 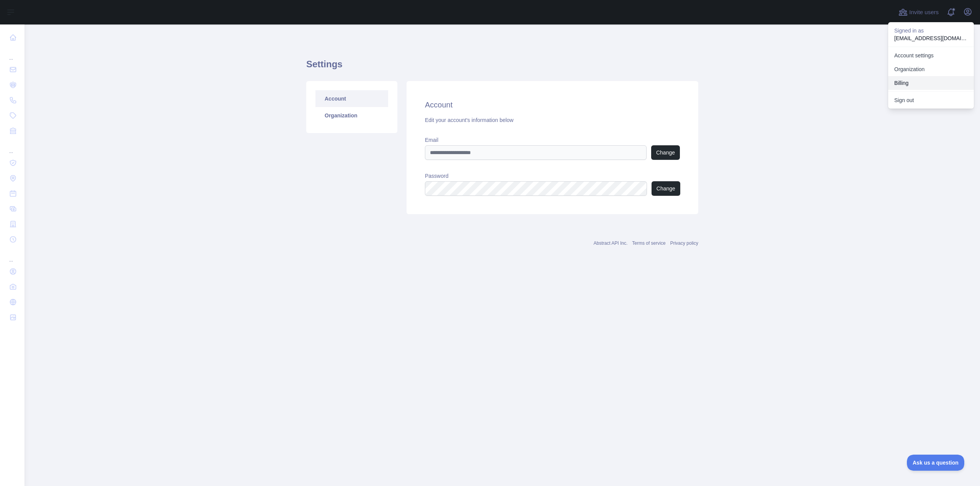 I want to click on a: Account, so click(x=352, y=98).